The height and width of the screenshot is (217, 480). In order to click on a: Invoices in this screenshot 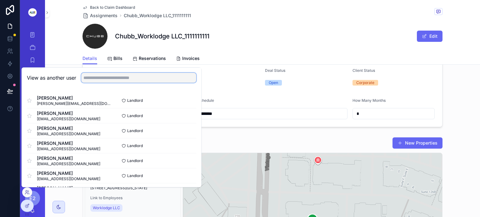, I will do `click(188, 59)`.